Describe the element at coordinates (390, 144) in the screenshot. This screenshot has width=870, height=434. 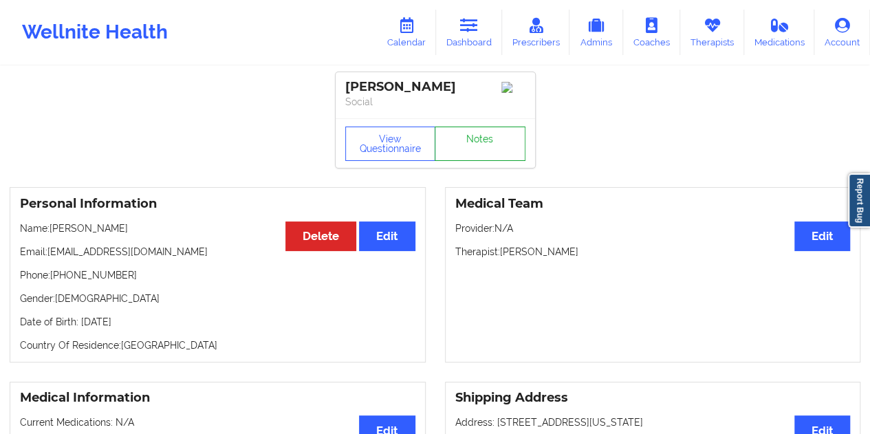
I see `button: View Questionnaire` at that location.